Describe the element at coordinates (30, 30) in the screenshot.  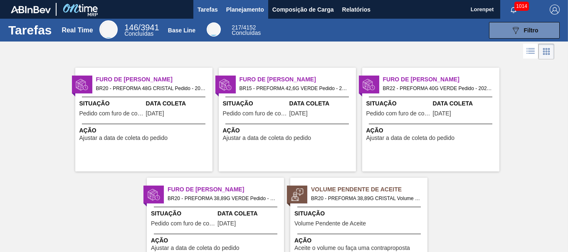
I see `h1: Tarefas` at that location.